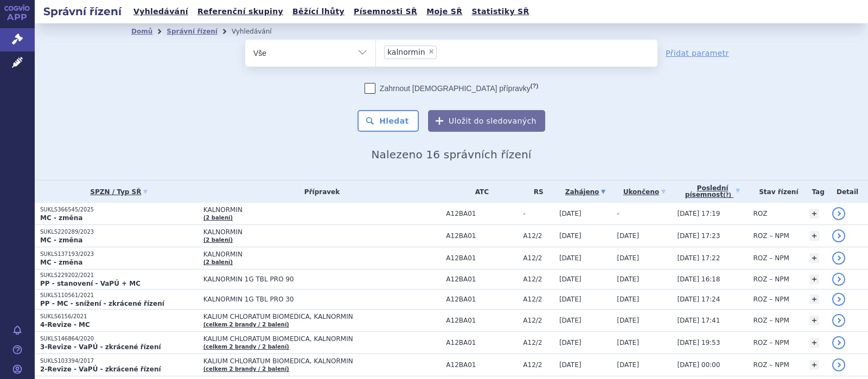 Image resolution: width=868 pixels, height=379 pixels. I want to click on strong: 2-Revize - VaPÚ - zkrácené řízení, so click(100, 369).